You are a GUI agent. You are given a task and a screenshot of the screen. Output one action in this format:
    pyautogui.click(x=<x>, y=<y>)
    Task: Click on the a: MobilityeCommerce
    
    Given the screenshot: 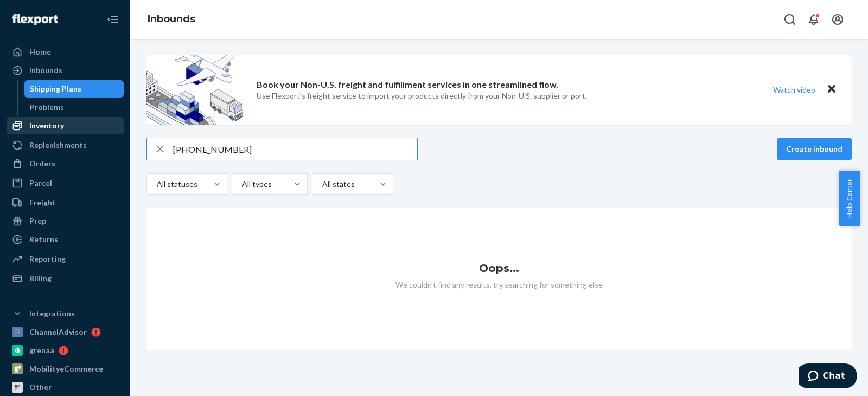 What is the action you would take?
    pyautogui.click(x=65, y=369)
    